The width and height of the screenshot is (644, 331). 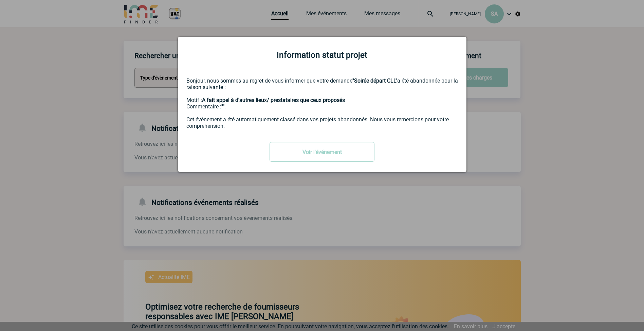 I want to click on div: Information statut projet, so click(x=322, y=55).